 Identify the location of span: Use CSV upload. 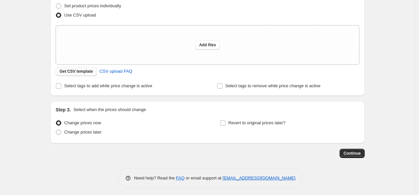
(80, 15).